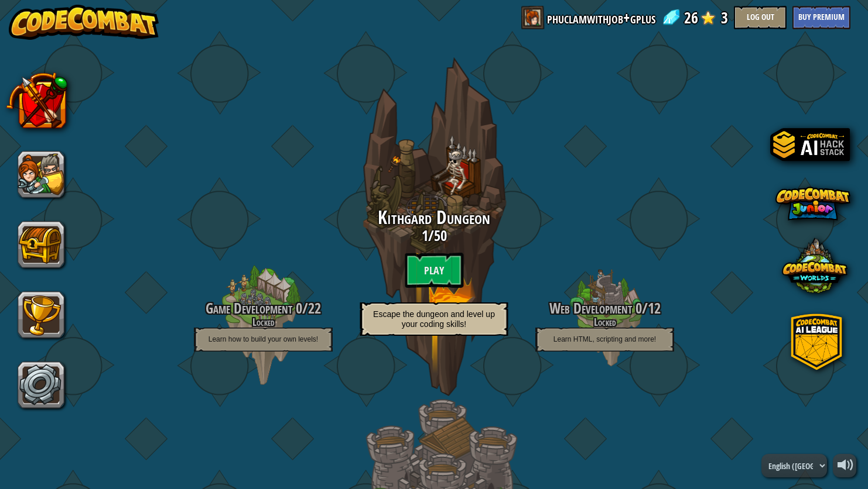 The image size is (868, 489). I want to click on button: Adjust volume, so click(844, 466).